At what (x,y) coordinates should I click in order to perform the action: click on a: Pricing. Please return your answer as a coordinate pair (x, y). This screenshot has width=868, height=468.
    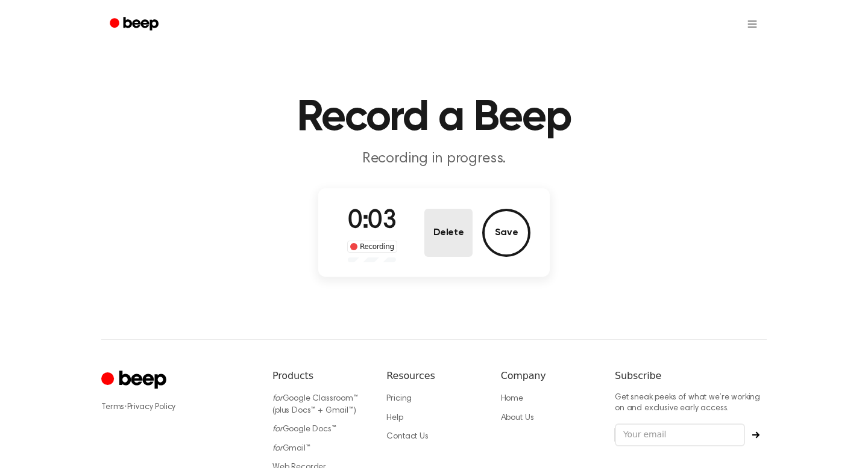
    Looking at the image, I should click on (399, 399).